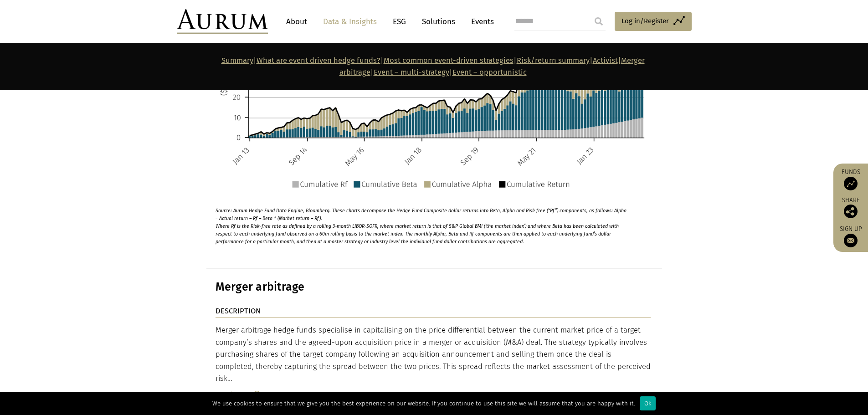 The width and height of the screenshot is (868, 415). I want to click on a: Events, so click(481, 22).